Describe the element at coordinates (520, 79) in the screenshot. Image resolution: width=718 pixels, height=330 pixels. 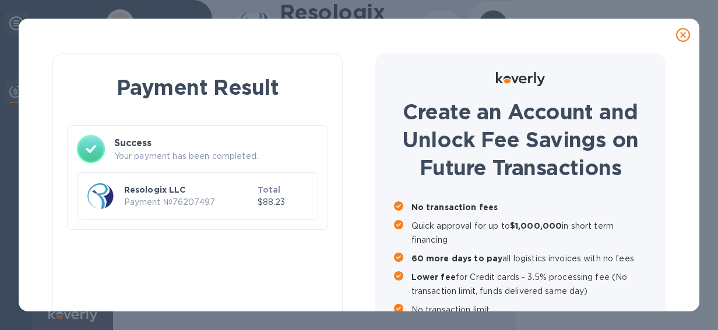
I see `img: Logo` at that location.